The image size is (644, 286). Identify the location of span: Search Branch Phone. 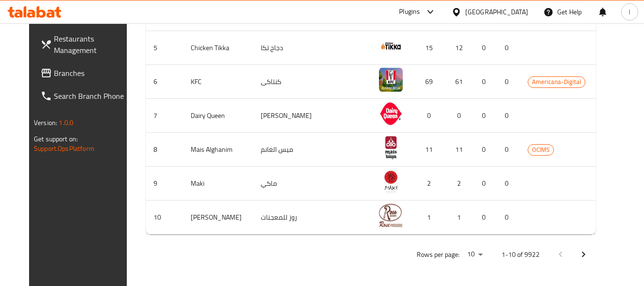
(92, 96).